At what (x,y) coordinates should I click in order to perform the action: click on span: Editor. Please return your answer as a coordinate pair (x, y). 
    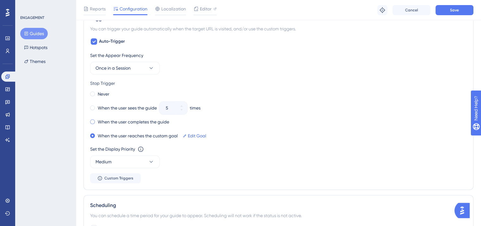
    Looking at the image, I should click on (206, 9).